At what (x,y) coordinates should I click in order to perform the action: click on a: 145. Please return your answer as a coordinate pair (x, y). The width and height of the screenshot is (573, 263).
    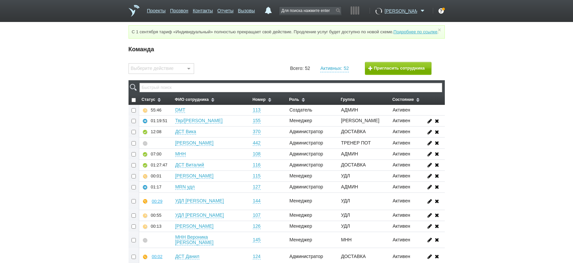
    Looking at the image, I should click on (256, 240).